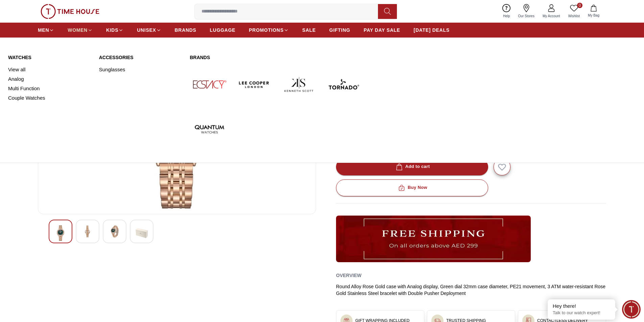  What do you see at coordinates (581, 313) in the screenshot?
I see `p: Talk to our watch expert!` at bounding box center [581, 313].